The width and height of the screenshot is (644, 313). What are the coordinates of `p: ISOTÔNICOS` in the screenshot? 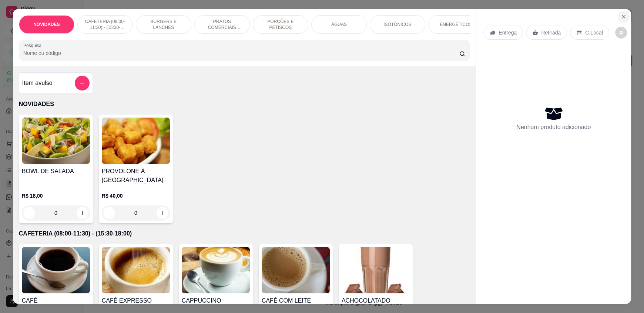 It's located at (397, 25).